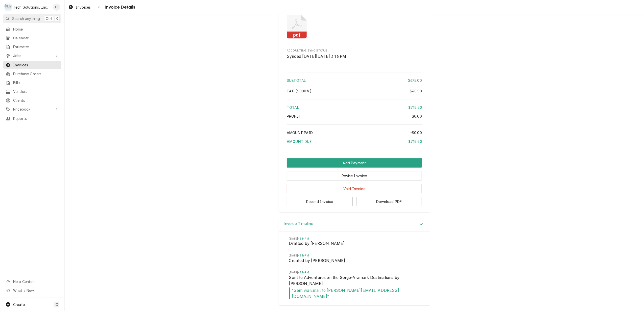 The width and height of the screenshot is (644, 311). What do you see at coordinates (32, 92) in the screenshot?
I see `a: Vendors` at bounding box center [32, 92].